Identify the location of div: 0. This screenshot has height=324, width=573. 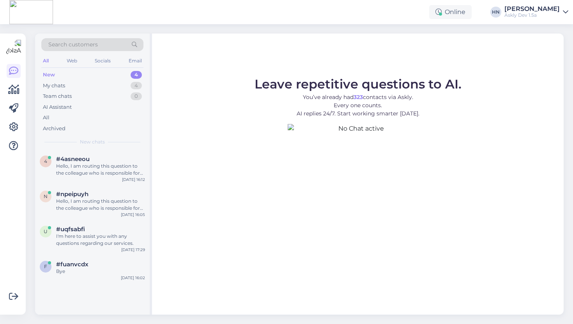
(136, 96).